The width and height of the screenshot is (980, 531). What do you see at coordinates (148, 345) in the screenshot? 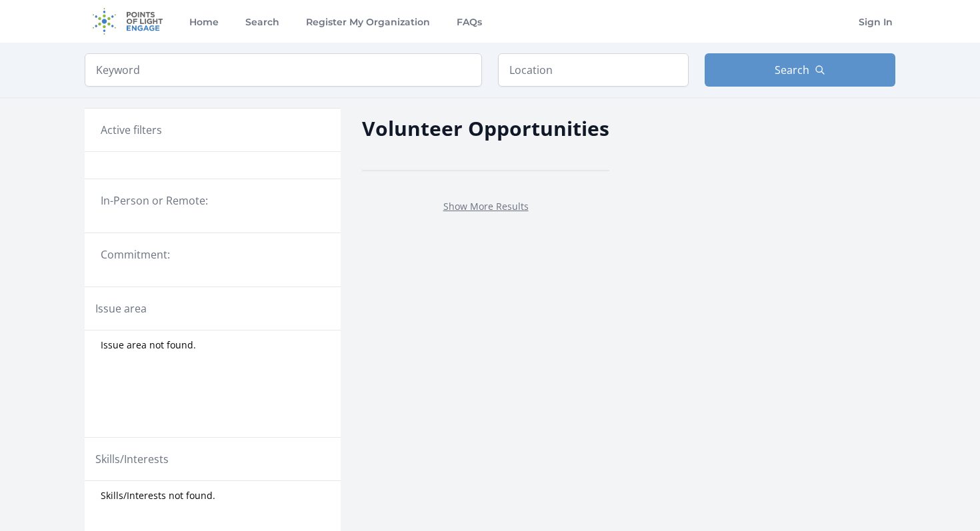
I see `span: Issue area not found.` at bounding box center [148, 345].